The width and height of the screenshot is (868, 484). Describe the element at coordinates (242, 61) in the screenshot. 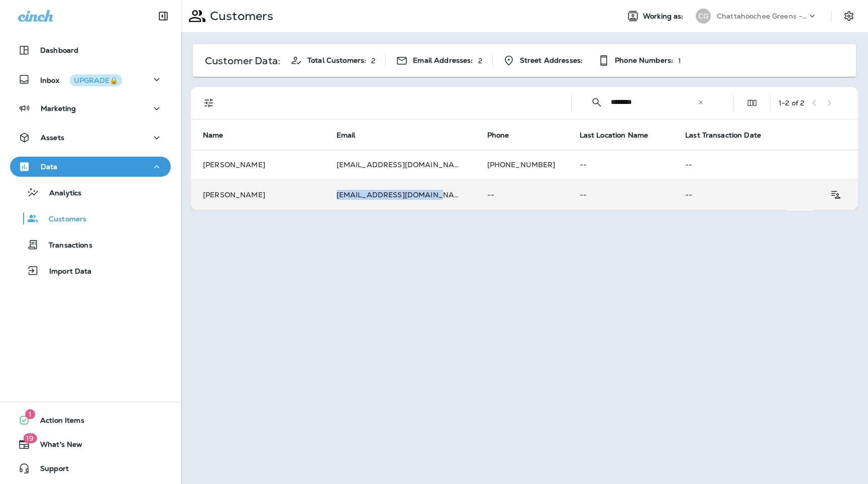

I see `p: Customer Data:` at that location.